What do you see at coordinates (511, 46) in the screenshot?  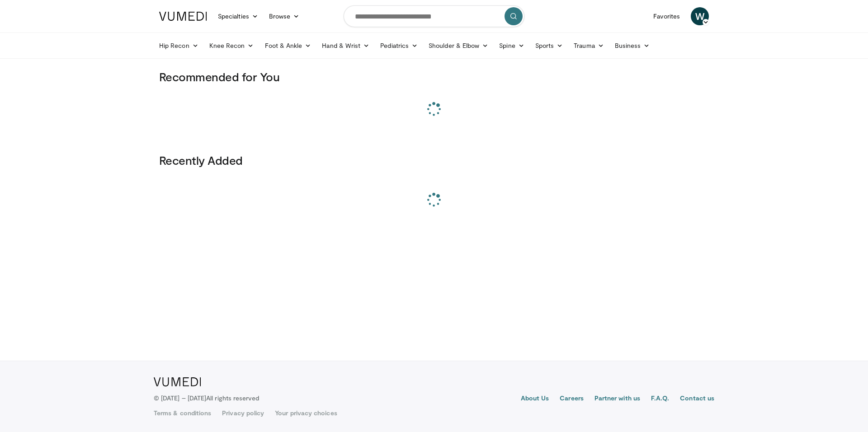 I see `a: Spine` at bounding box center [511, 46].